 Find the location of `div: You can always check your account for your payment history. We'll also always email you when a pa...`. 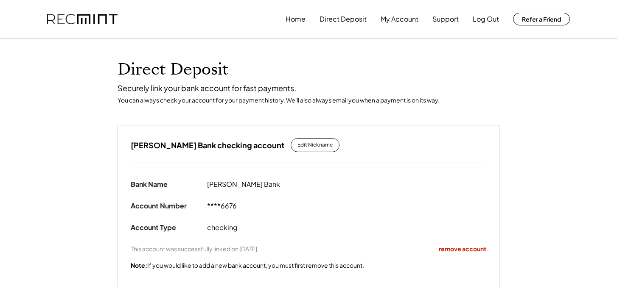

div: You can always check your account for your payment history. We'll also always email you when a pa... is located at coordinates (308, 100).